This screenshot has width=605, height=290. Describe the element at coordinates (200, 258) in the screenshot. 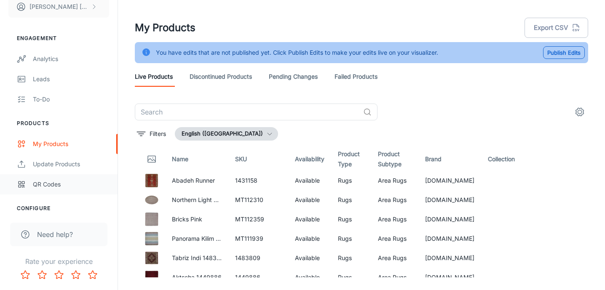

I see `a: Tabriz Indi 1483809` at that location.